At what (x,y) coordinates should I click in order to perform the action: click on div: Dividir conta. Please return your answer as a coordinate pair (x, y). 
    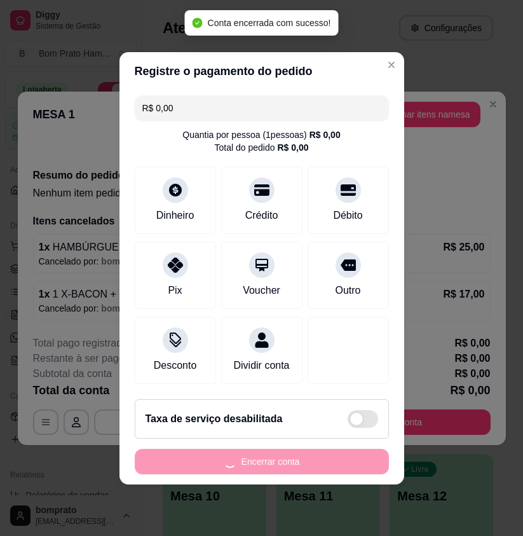
    Looking at the image, I should click on (261, 366).